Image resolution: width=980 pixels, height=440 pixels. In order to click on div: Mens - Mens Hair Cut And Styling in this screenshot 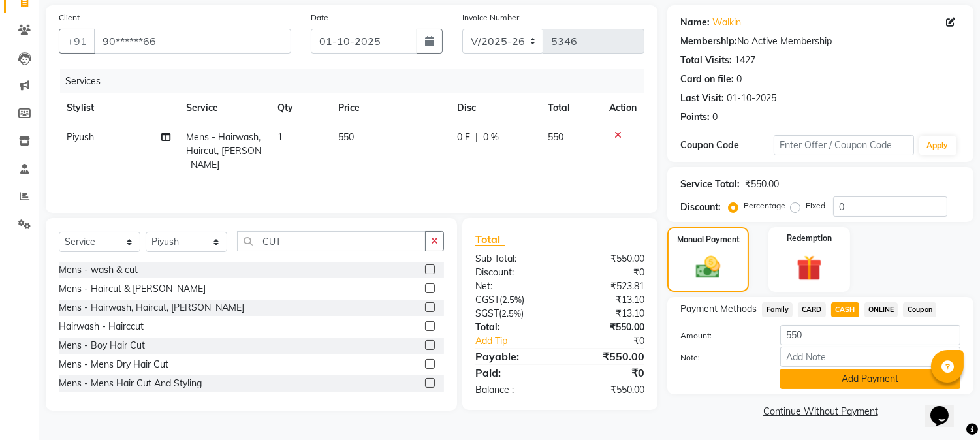, I will do `click(130, 384)`.